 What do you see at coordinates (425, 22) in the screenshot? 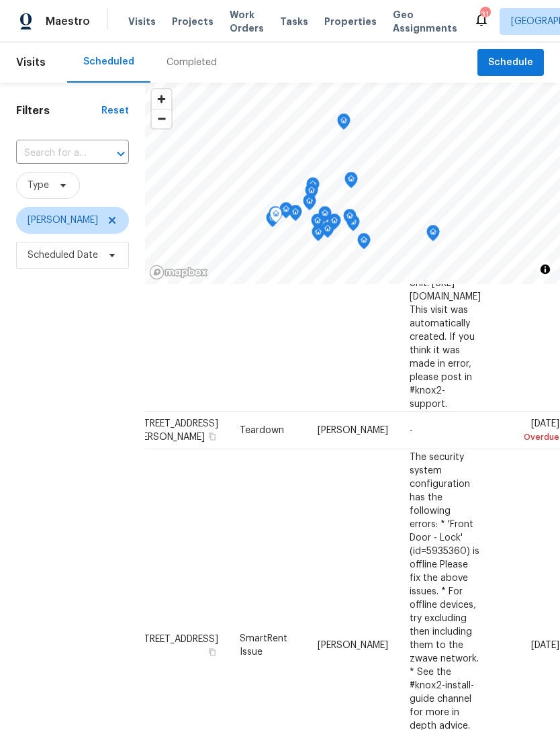
I see `span: Geo Assignments` at bounding box center [425, 22].